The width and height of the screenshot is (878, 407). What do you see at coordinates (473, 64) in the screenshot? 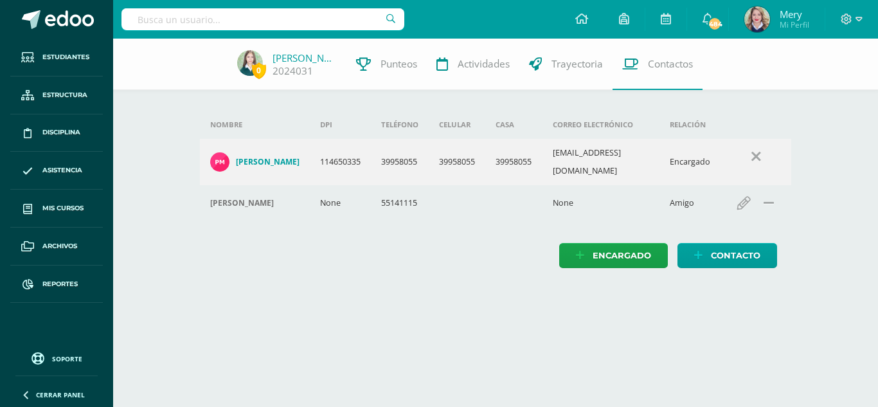
I see `a: Actividades` at bounding box center [473, 64].